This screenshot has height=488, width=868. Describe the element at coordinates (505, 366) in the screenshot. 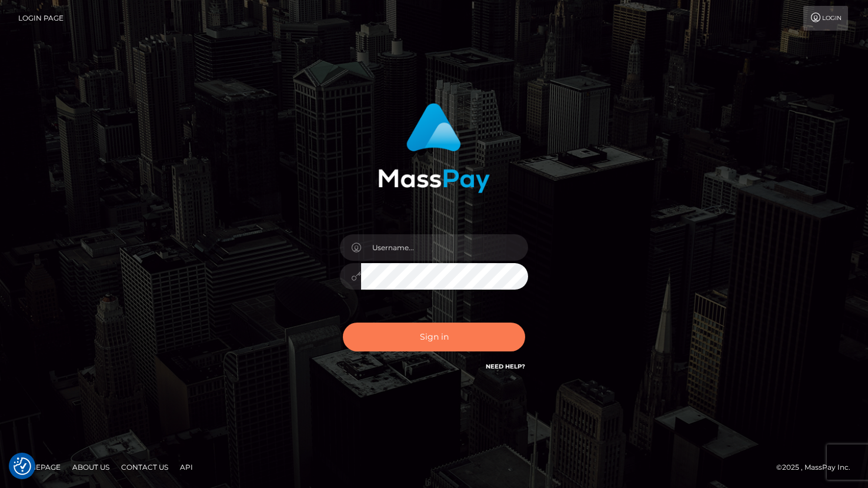

I see `a: Need Help?` at that location.